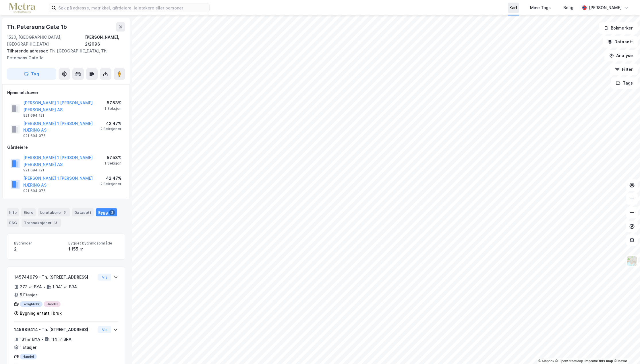 This screenshot has height=364, width=640. I want to click on div: 114 ㎡ BRA, so click(61, 340).